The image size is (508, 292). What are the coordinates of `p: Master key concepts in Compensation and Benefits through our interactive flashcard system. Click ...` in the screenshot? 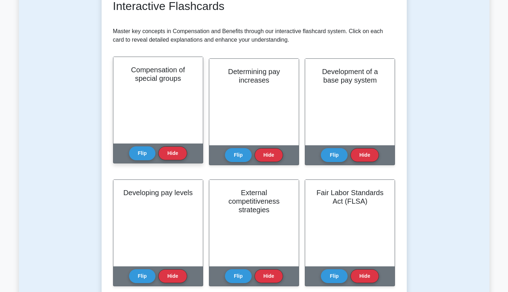 It's located at (254, 36).